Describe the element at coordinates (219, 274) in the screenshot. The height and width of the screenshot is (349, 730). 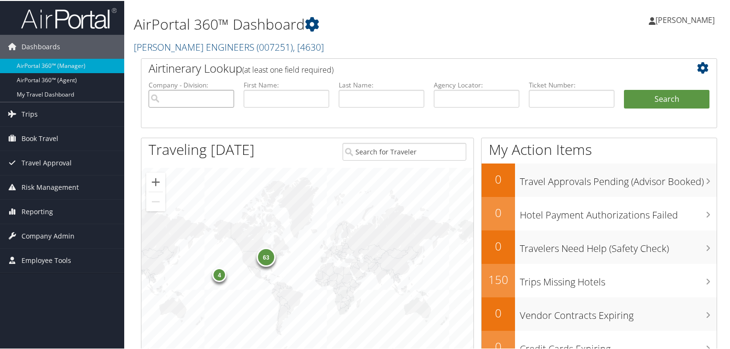
I see `div: 4` at that location.